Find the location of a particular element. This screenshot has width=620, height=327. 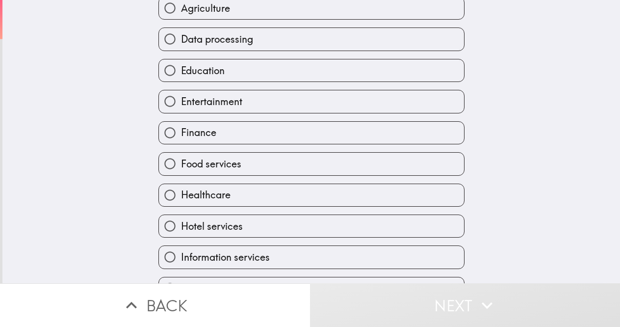

button: Food services is located at coordinates (312, 163).